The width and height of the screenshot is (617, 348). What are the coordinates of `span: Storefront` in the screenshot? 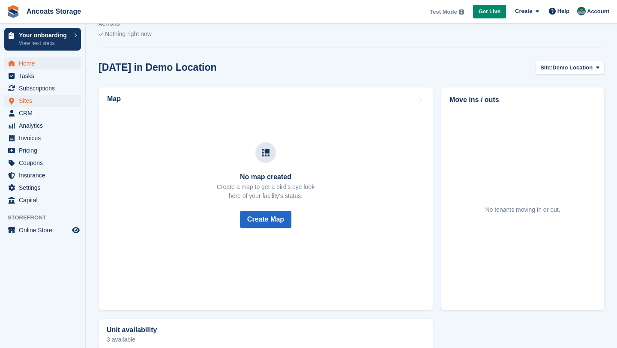 It's located at (46, 218).